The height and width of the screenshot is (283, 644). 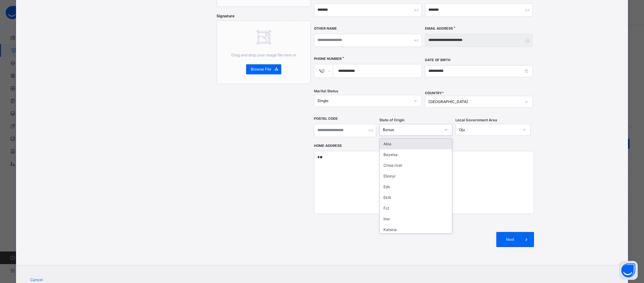 I want to click on div: Drag and drop your image file here orBrowse File, so click(x=263, y=53).